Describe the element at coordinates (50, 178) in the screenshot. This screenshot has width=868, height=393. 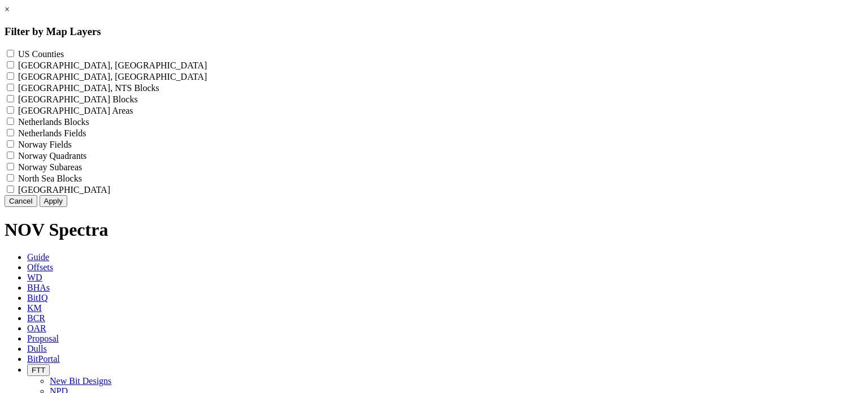
I see `label: North Sea Blocks` at that location.